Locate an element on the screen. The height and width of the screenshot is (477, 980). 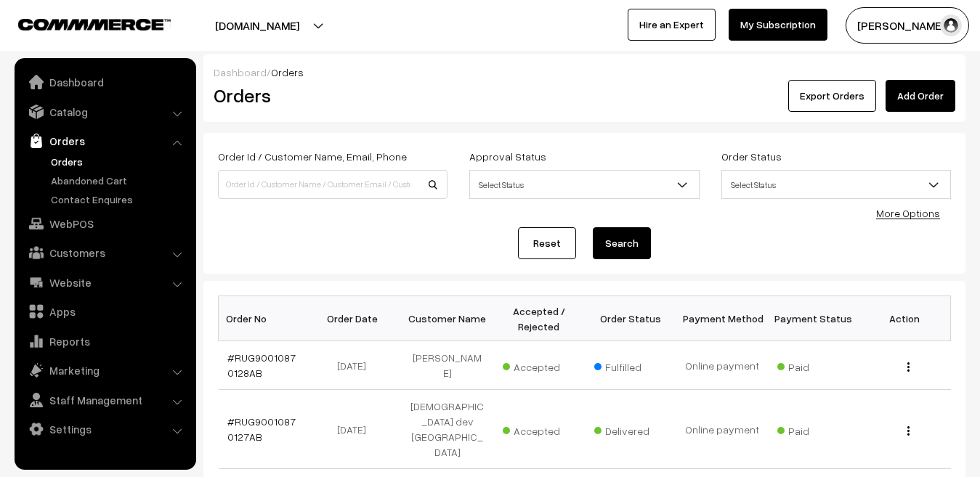
a: More Options is located at coordinates (908, 213).